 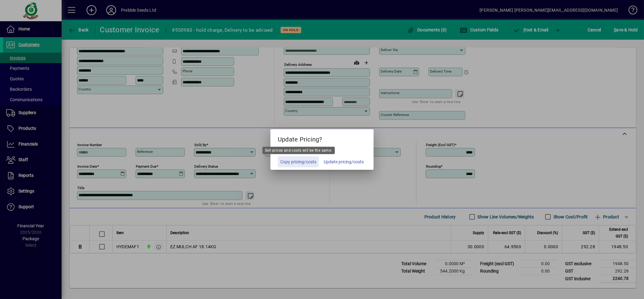 I want to click on span: Copy pricing/costs, so click(x=298, y=162).